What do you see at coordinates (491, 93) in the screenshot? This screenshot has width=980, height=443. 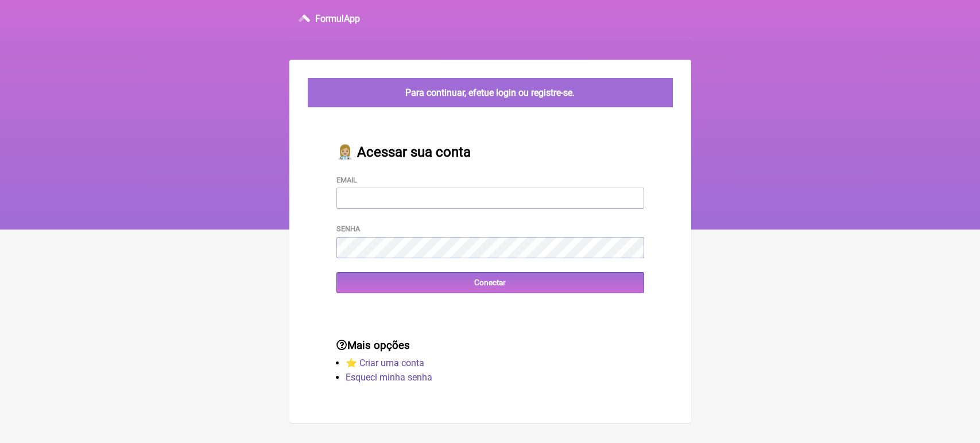 I see `div: Para continuar, efetue login ou registre-se.` at bounding box center [491, 93].